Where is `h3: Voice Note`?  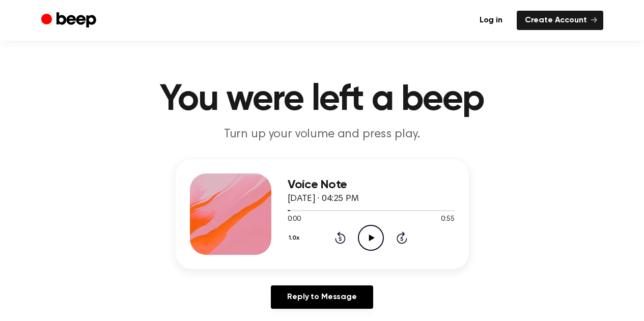 h3: Voice Note is located at coordinates (371, 185).